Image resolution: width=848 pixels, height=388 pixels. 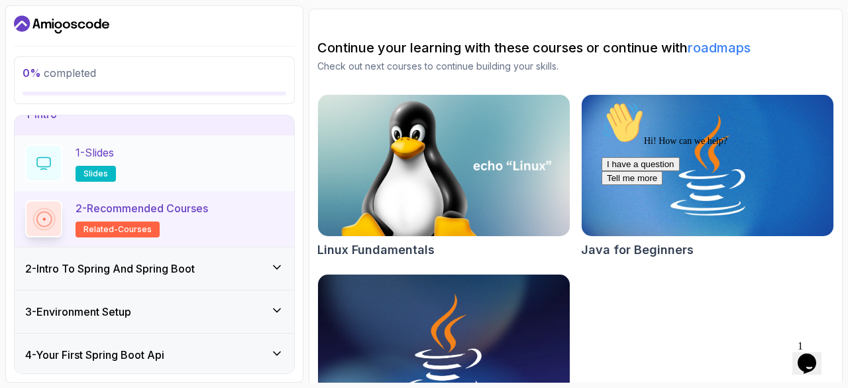 What do you see at coordinates (154, 219) in the screenshot?
I see `button: 2-Recommended Coursesrelated-courses` at bounding box center [154, 219].